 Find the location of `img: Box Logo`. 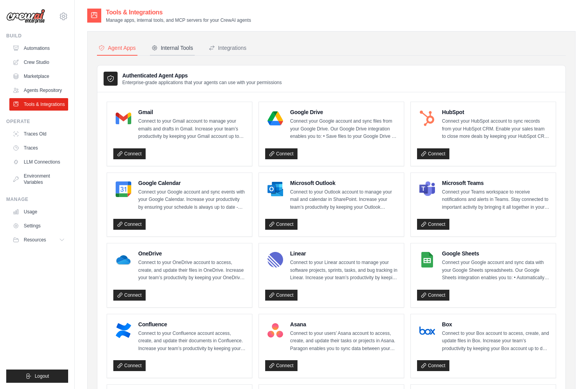

img: Box Logo is located at coordinates (427, 330).